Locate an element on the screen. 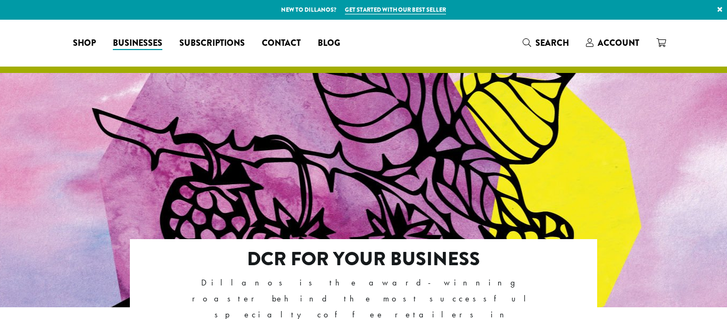 The height and width of the screenshot is (319, 727). span: Search is located at coordinates (552, 43).